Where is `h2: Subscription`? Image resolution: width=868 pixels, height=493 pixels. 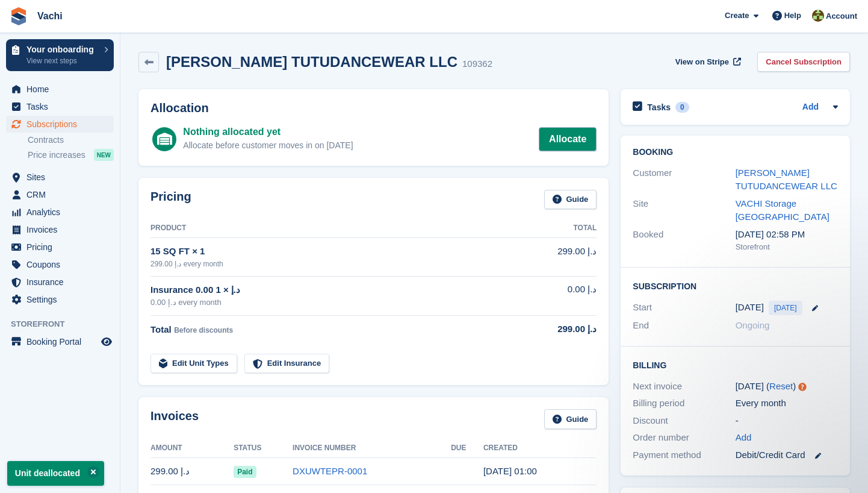 h2: Subscription is located at coordinates (736, 286).